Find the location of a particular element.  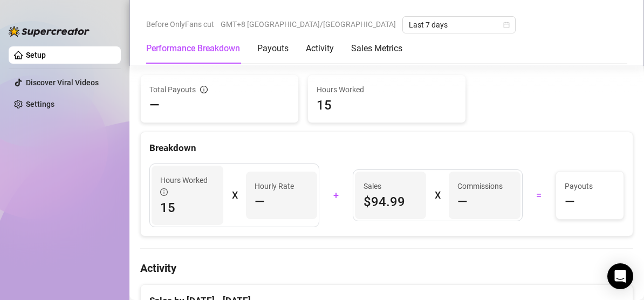

span: Sales is located at coordinates (390, 186).